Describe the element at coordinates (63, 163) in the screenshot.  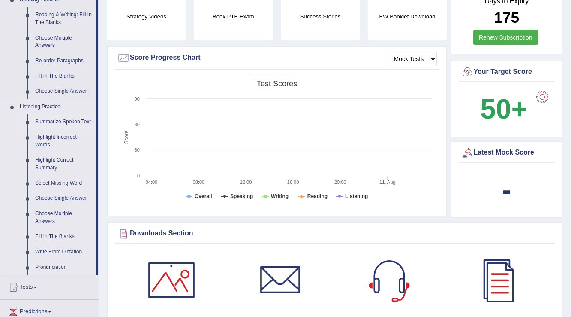
I see `a: Highlight Correct Summary` at that location.